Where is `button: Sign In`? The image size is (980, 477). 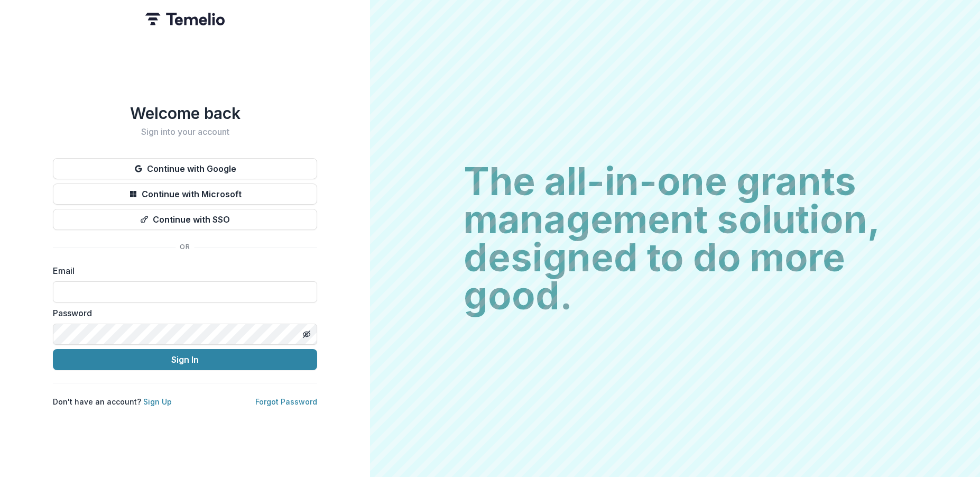
button: Sign In is located at coordinates (185, 360).